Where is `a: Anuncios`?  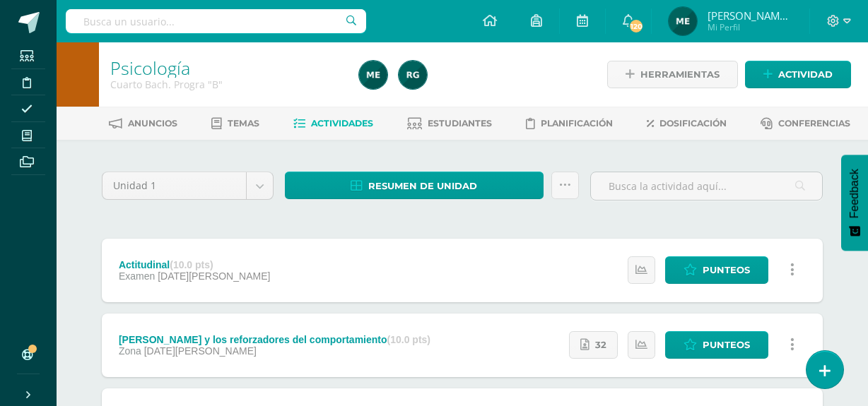
a: Anuncios is located at coordinates (142, 123).